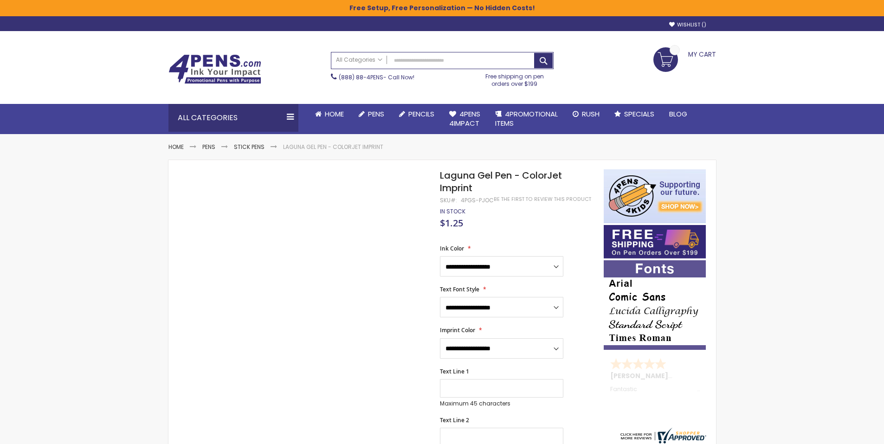 This screenshot has width=884, height=444. Describe the element at coordinates (453, 211) in the screenshot. I see `span: In stock` at that location.